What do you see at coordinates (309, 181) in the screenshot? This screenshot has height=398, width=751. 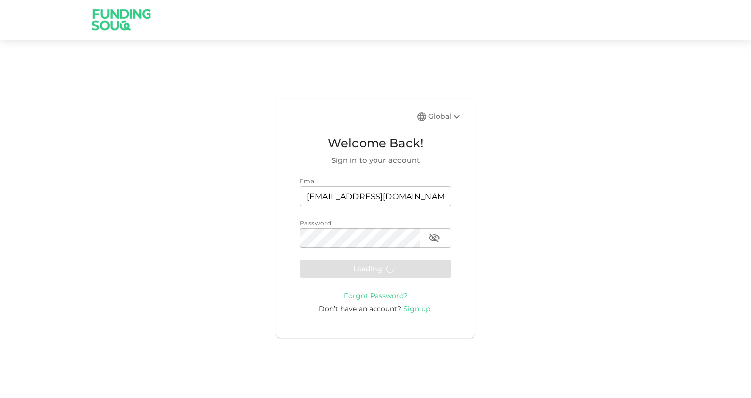 I see `span: Email` at bounding box center [309, 181].